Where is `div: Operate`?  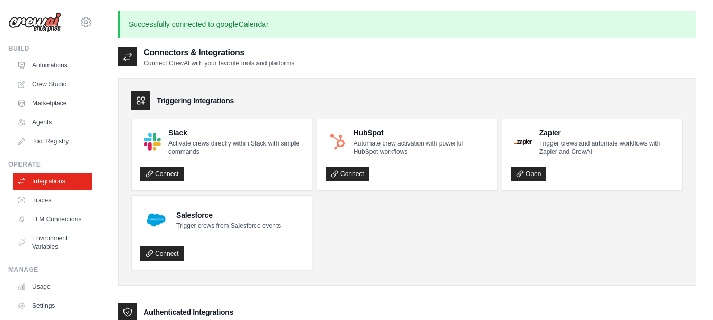 div: Operate is located at coordinates (50, 165).